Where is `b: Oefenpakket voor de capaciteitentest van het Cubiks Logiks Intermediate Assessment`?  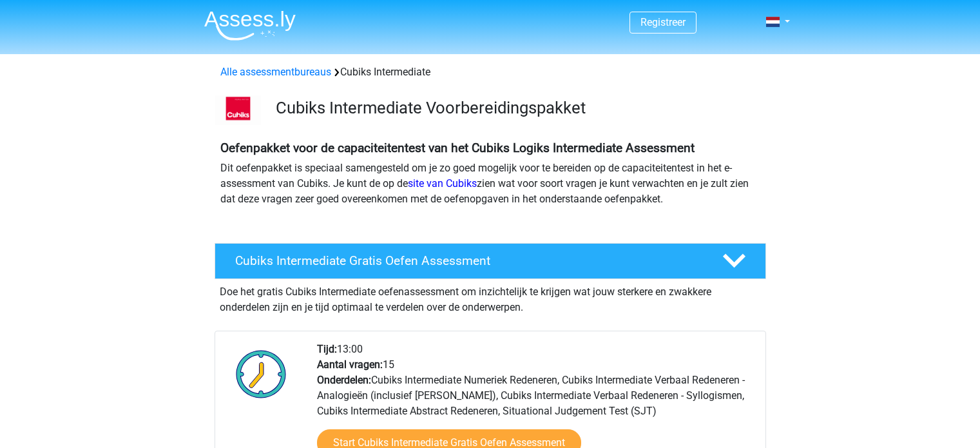
b: Oefenpakket voor de capaciteitentest van het Cubiks Logiks Intermediate Assessment is located at coordinates (458, 148).